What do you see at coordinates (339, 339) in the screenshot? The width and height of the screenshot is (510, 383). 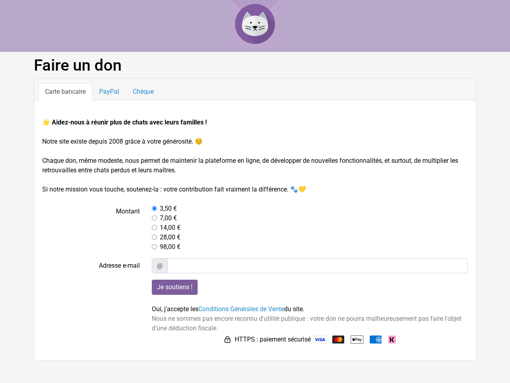 I see `img: Mastercard` at bounding box center [339, 339].